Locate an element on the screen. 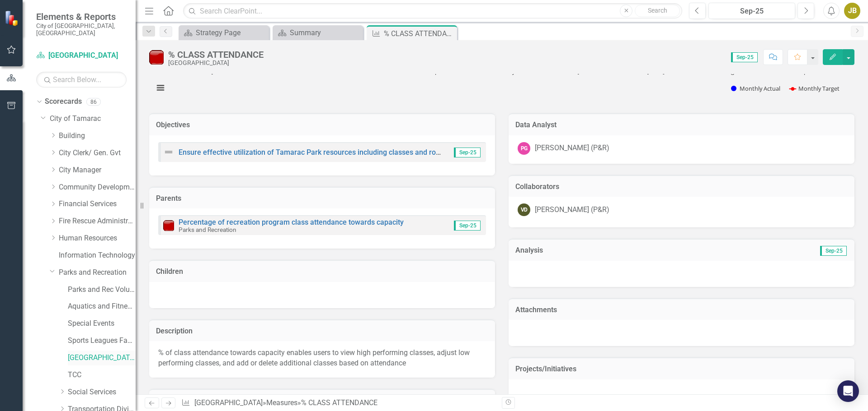  h3: Attachments is located at coordinates (681, 310).